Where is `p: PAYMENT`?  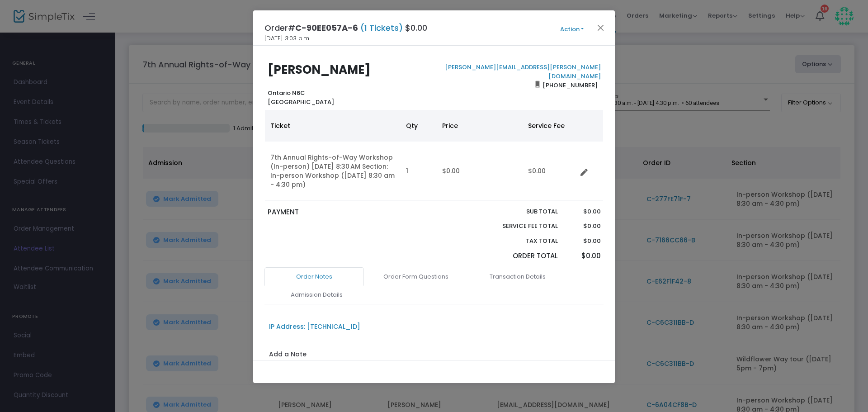 p: PAYMENT is located at coordinates (349, 212).